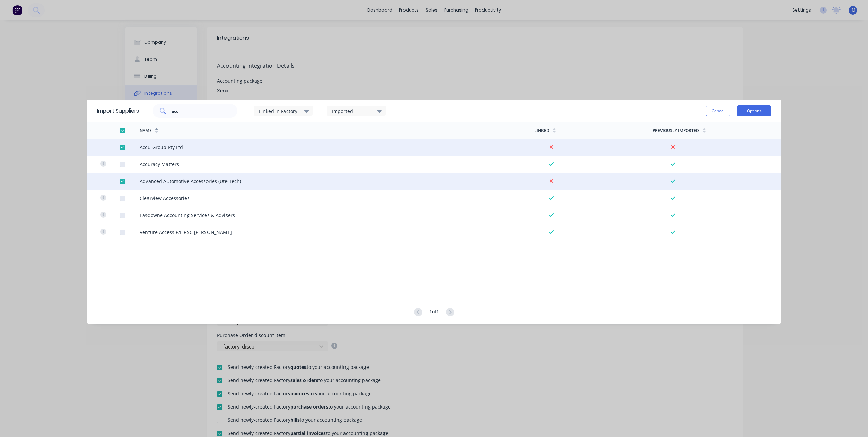 The height and width of the screenshot is (437, 868). What do you see at coordinates (118, 111) in the screenshot?
I see `div: Import Suppliers` at bounding box center [118, 111].